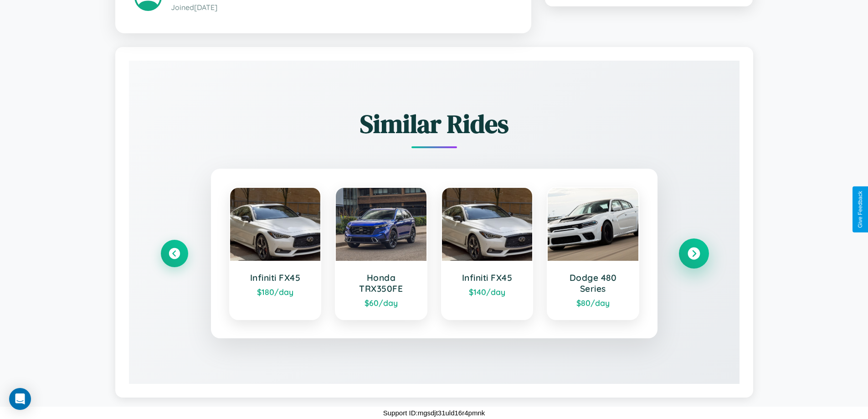 The width and height of the screenshot is (868, 419). I want to click on div: Give Feedback, so click(860, 209).